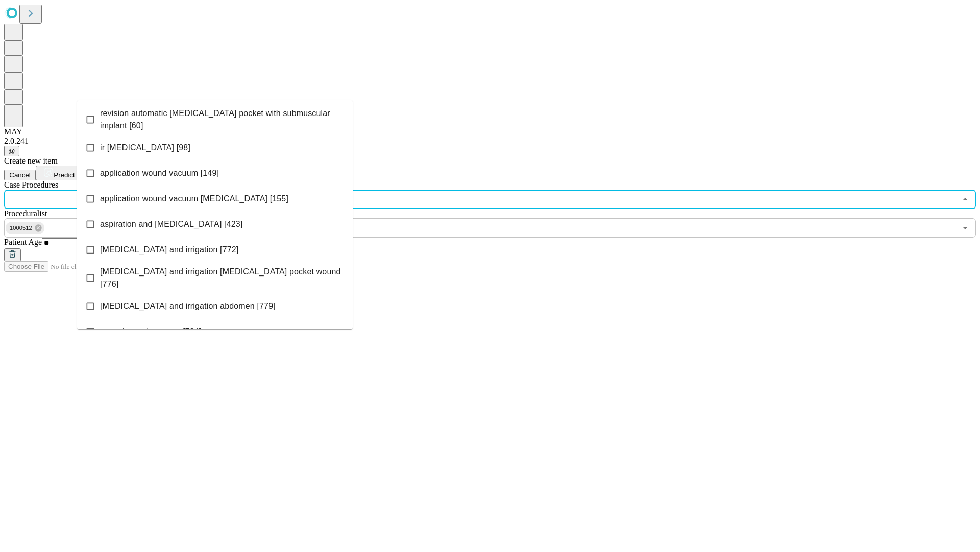 This screenshot has height=552, width=980. Describe the element at coordinates (490, 141) in the screenshot. I see `div: 2.0.241` at that location.